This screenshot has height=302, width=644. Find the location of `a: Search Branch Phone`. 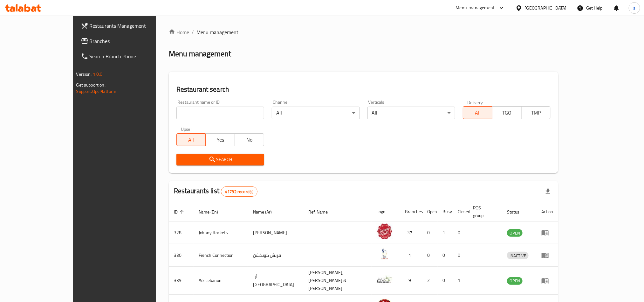

a: Search Branch Phone is located at coordinates (128, 56).